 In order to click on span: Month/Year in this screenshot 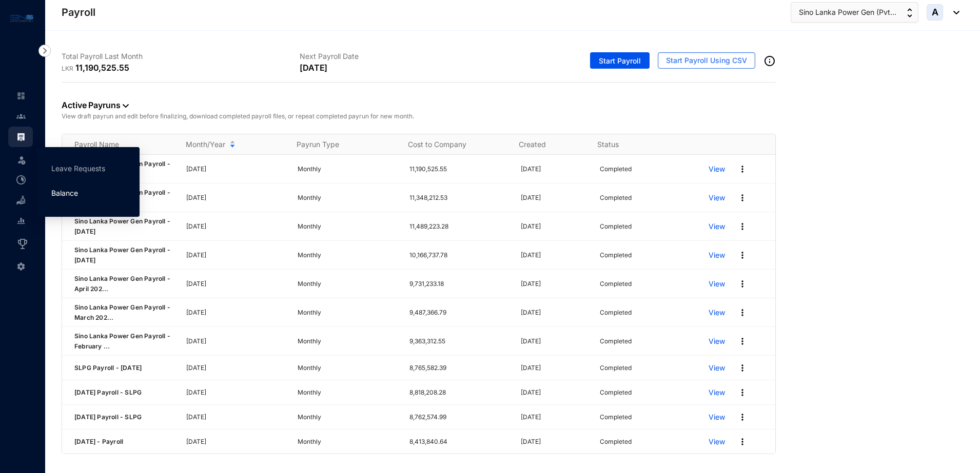, I will do `click(205, 144)`.